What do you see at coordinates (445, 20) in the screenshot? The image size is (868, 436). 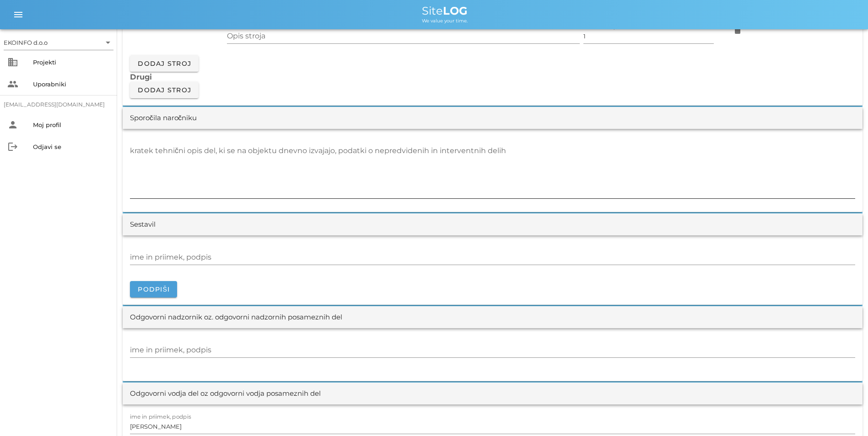 I see `span: We value your time.` at bounding box center [445, 20].